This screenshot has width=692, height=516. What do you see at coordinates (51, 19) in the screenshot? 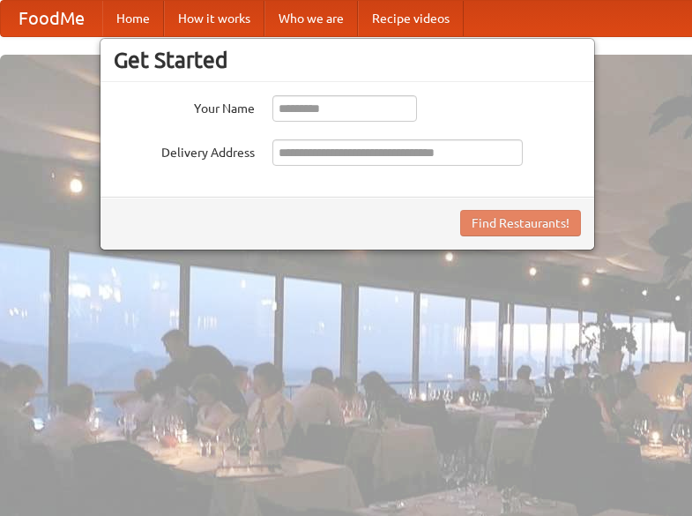
I see `a: FoodMe` at bounding box center [51, 19].